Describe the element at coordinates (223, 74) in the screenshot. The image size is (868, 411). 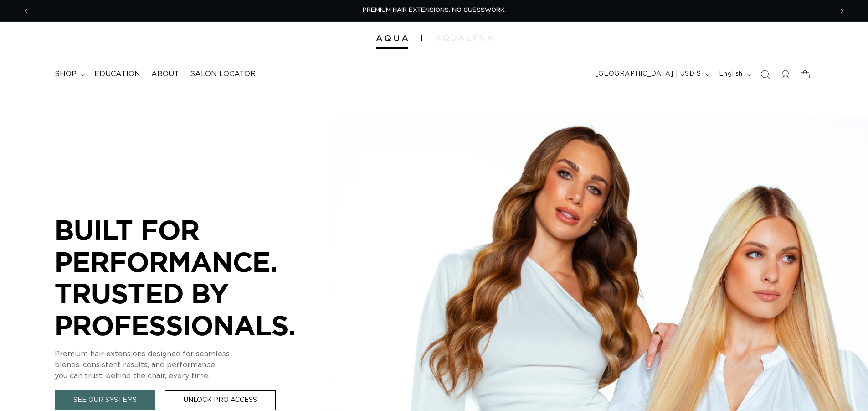
I see `span: Salon Locator` at that location.